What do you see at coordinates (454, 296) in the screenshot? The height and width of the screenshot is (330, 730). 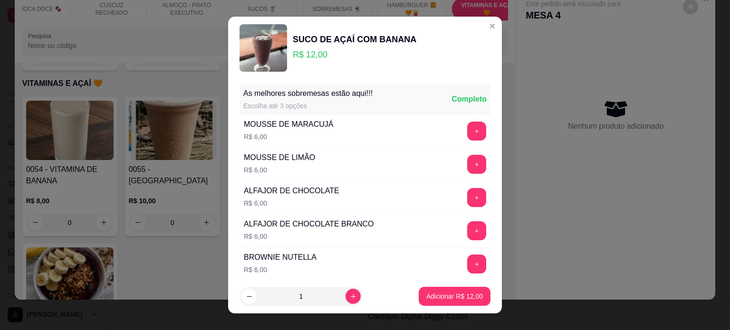 I see `p: Adicionar R$ 12,00` at bounding box center [454, 296].